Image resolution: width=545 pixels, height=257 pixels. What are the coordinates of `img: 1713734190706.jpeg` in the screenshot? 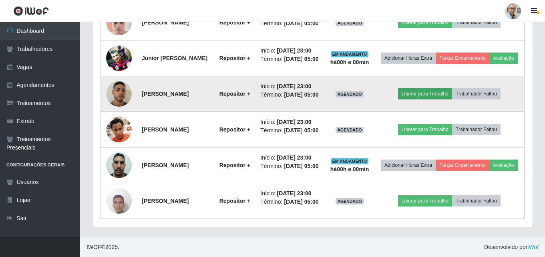 It's located at (119, 165).